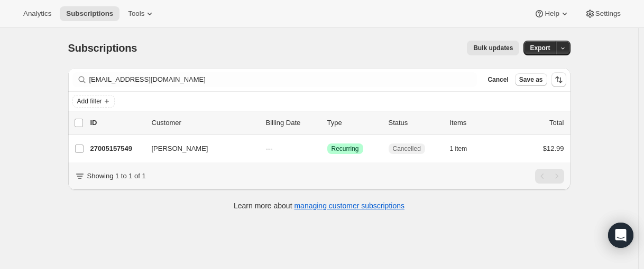 The width and height of the screenshot is (644, 269). Describe the element at coordinates (136, 14) in the screenshot. I see `span: Tools` at that location.